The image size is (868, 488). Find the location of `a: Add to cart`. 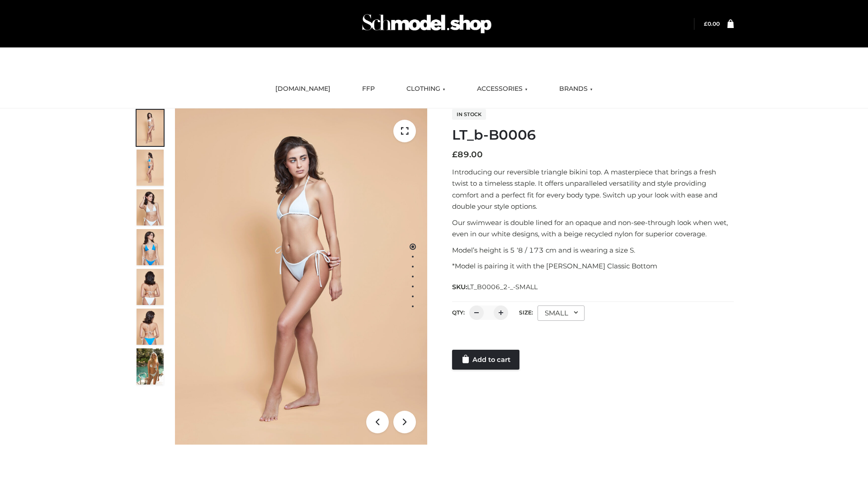

a: Add to cart is located at coordinates (486, 360).